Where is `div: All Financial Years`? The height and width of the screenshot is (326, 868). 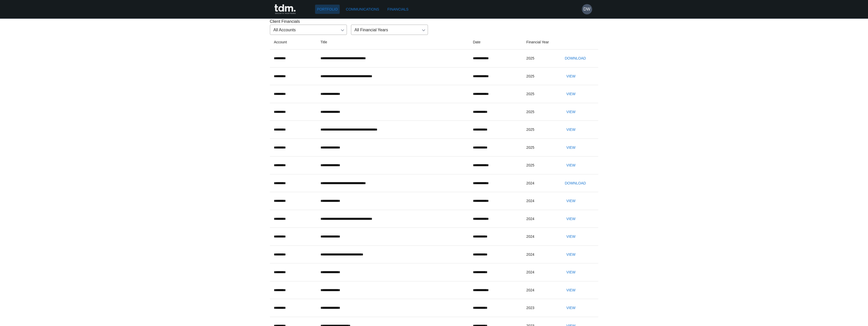
div: All Financial Years is located at coordinates (389, 30).